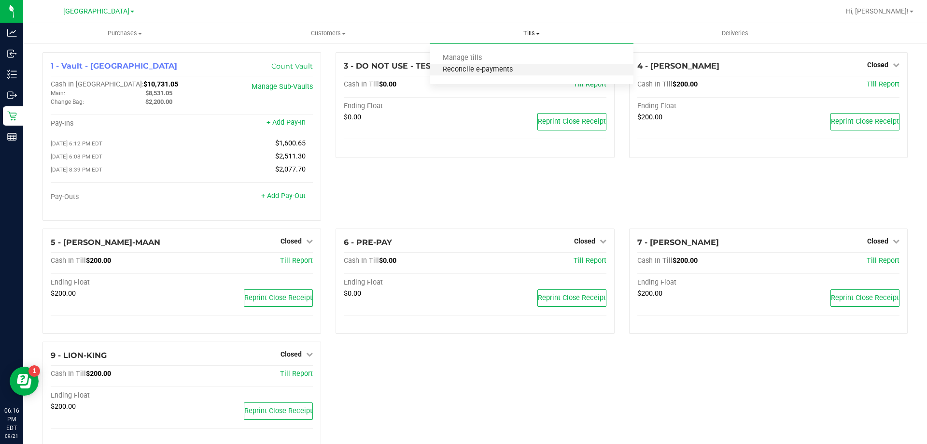 The image size is (927, 444). Describe the element at coordinates (58, 93) in the screenshot. I see `span: Main:` at that location.